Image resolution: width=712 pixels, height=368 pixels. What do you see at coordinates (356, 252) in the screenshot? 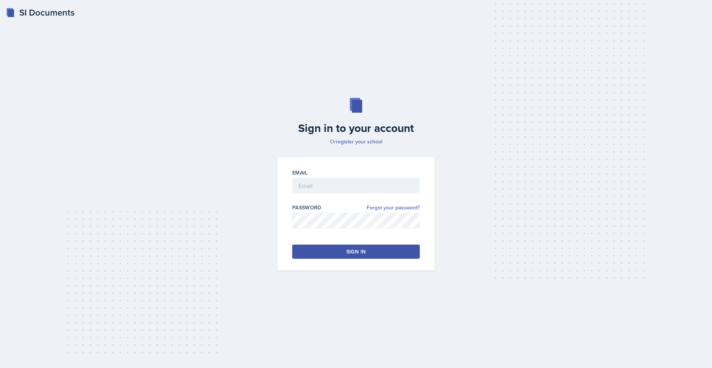
I see `button: Sign in` at bounding box center [356, 252].